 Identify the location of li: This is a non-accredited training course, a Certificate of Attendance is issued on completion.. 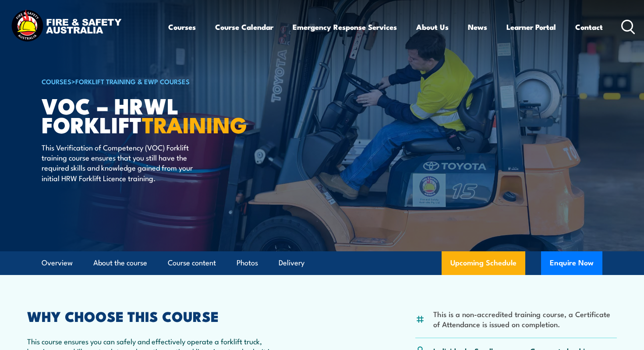
(525, 318).